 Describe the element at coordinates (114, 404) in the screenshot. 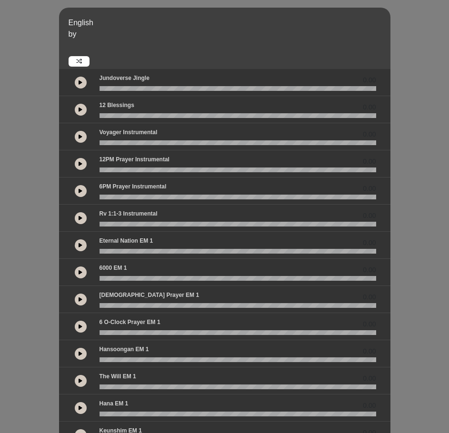

I see `p: Hana EM 1` at that location.